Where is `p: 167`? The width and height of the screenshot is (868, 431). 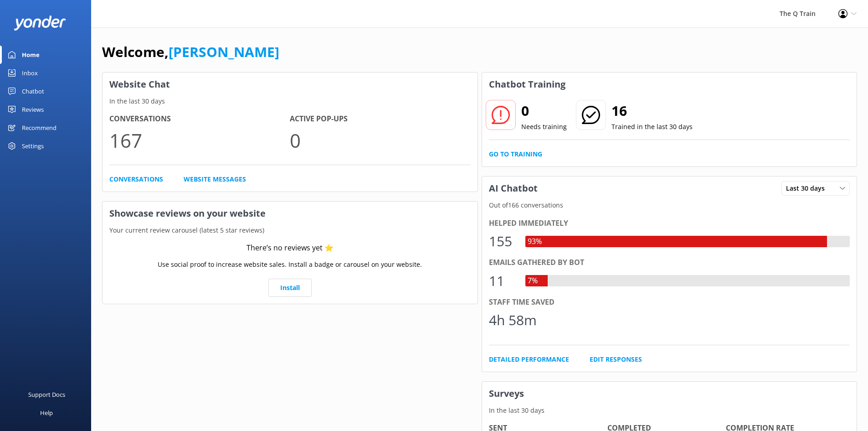 p: 167 is located at coordinates (199, 140).